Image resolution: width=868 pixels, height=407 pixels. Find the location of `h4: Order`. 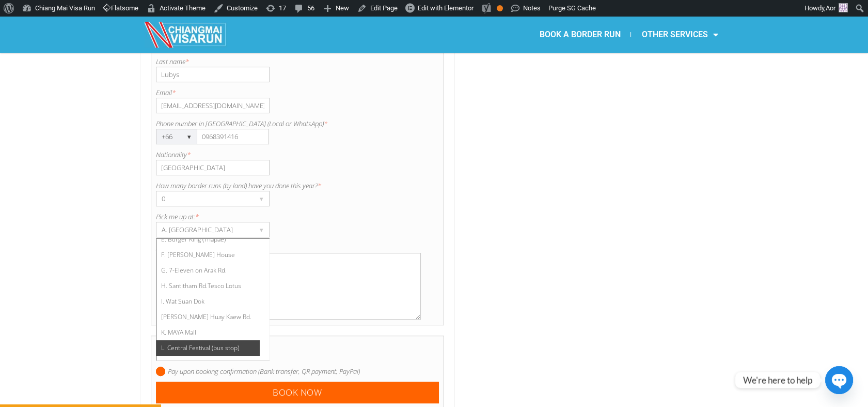

h4: Order is located at coordinates (298, 353).